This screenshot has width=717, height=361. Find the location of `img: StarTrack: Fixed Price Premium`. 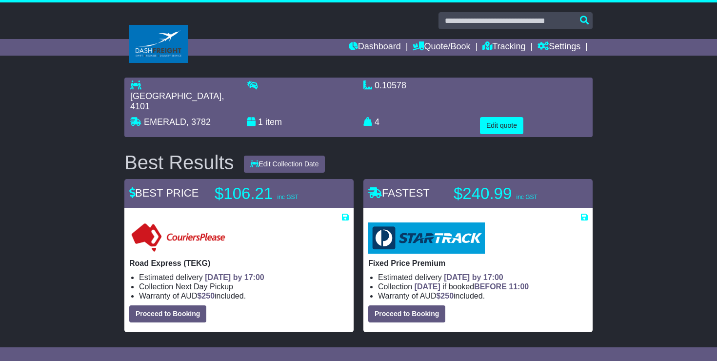

img: StarTrack: Fixed Price Premium is located at coordinates (426, 238).